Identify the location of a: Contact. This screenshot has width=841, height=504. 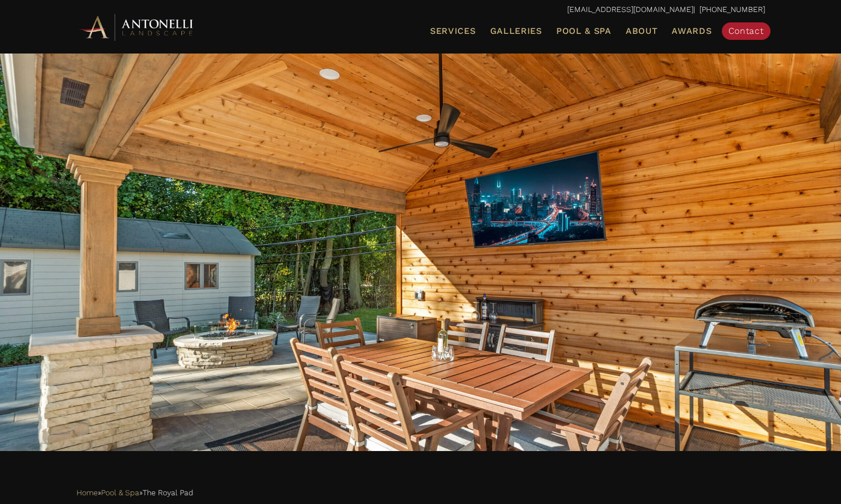
(746, 31).